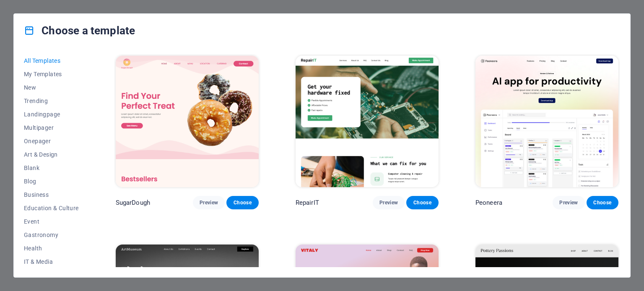 The width and height of the screenshot is (644, 291). What do you see at coordinates (51, 208) in the screenshot?
I see `button: Education & Culture` at bounding box center [51, 208].